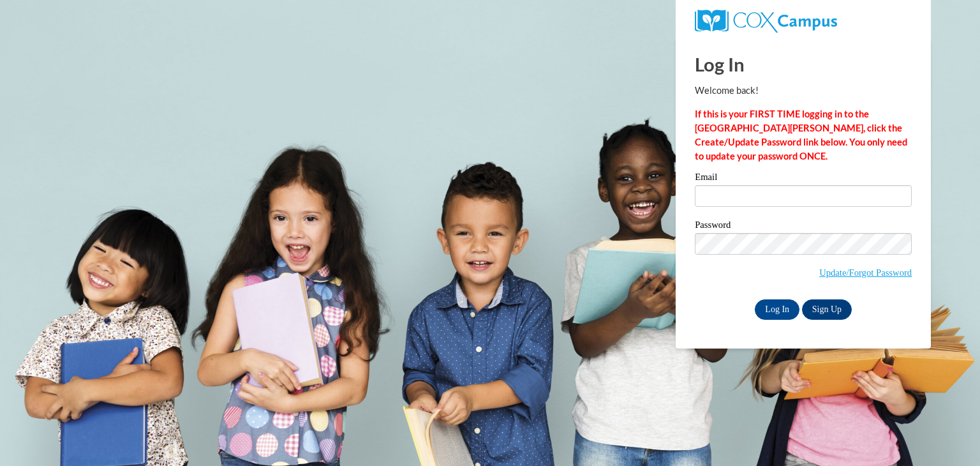 Image resolution: width=980 pixels, height=466 pixels. I want to click on label: Password, so click(803, 227).